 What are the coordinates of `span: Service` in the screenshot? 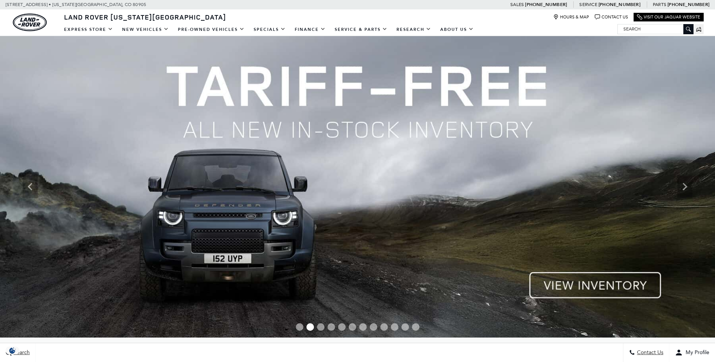 It's located at (588, 5).